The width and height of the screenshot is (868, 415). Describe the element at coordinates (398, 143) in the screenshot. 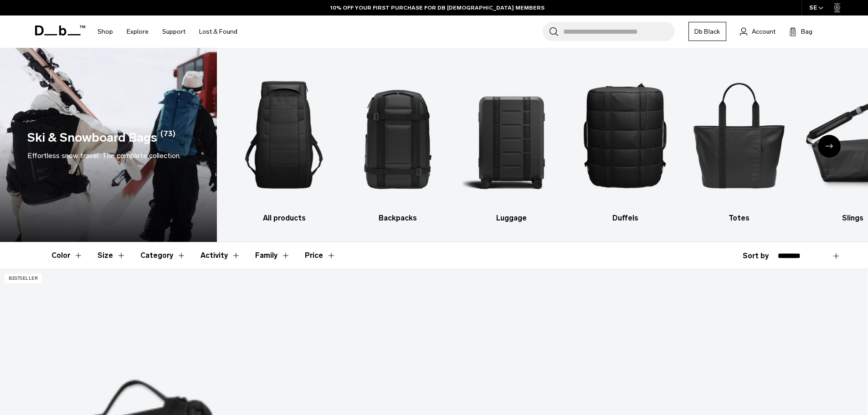

I see `a: Db Backpacks` at that location.